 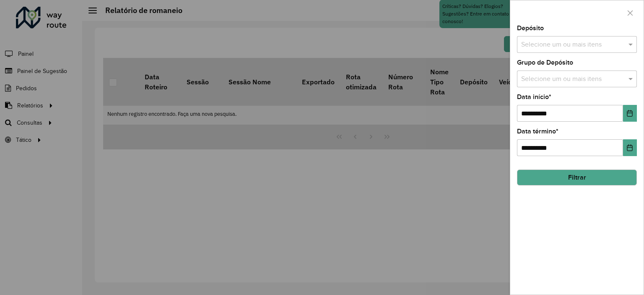 I want to click on button: Filtrar, so click(x=577, y=178).